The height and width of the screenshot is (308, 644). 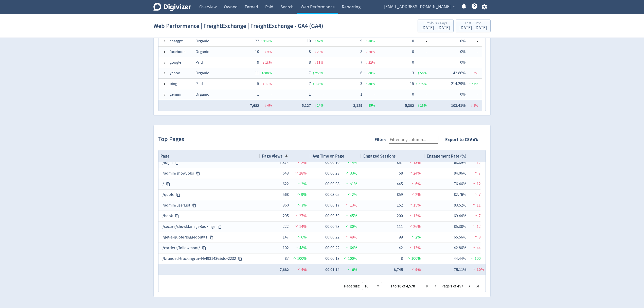 What do you see at coordinates (397, 216) in the screenshot?
I see `div: 200` at bounding box center [397, 216].